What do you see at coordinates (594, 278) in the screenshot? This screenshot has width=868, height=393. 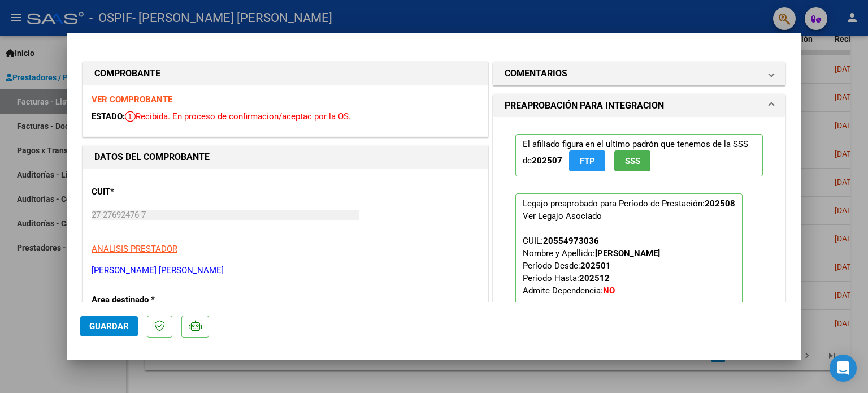 I see `strong: 202512` at bounding box center [594, 278].